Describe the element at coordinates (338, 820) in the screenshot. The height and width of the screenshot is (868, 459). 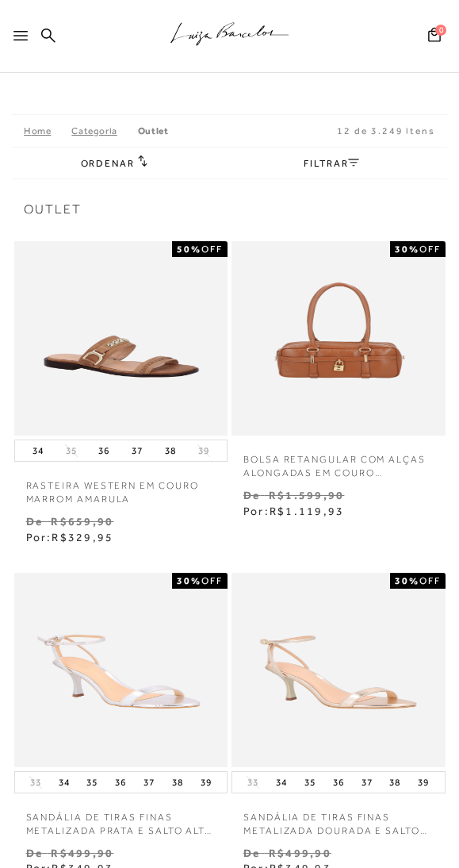
I see `p: SANDÁLIA DE TIRAS FINAS METALIZADA DOURADA E SALTO ALTO FINO` at that location.